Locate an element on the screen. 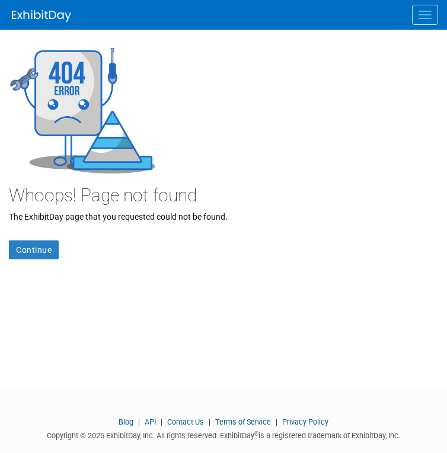 The width and height of the screenshot is (447, 453). h2: Whoops! Page not found is located at coordinates (223, 195).